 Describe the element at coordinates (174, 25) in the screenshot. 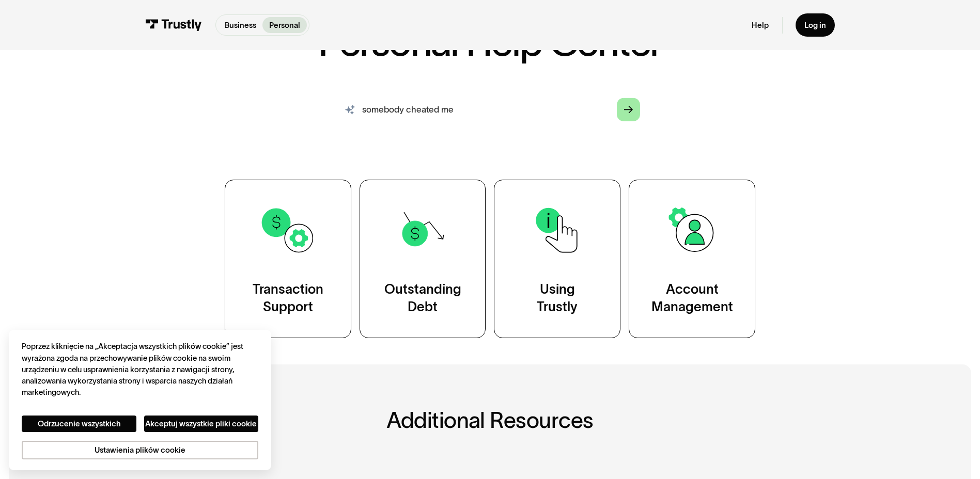

I see `img: Trustly Logo` at that location.